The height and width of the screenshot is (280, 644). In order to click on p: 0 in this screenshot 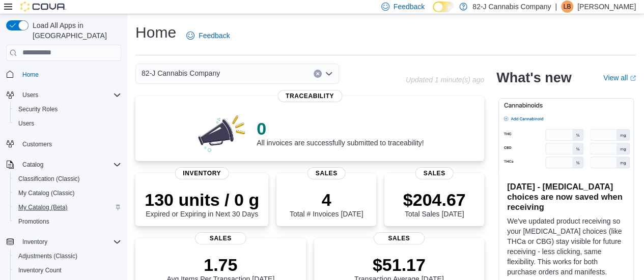, I will do `click(340, 129)`.